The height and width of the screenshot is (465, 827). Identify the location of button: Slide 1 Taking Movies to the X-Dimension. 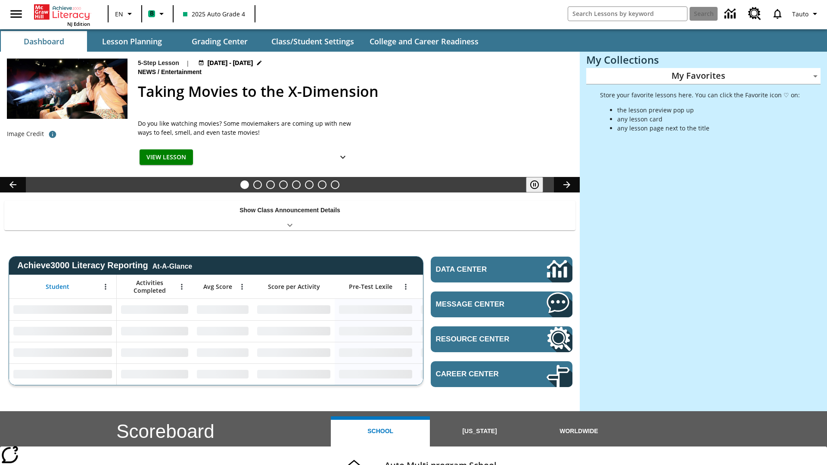
(245, 185).